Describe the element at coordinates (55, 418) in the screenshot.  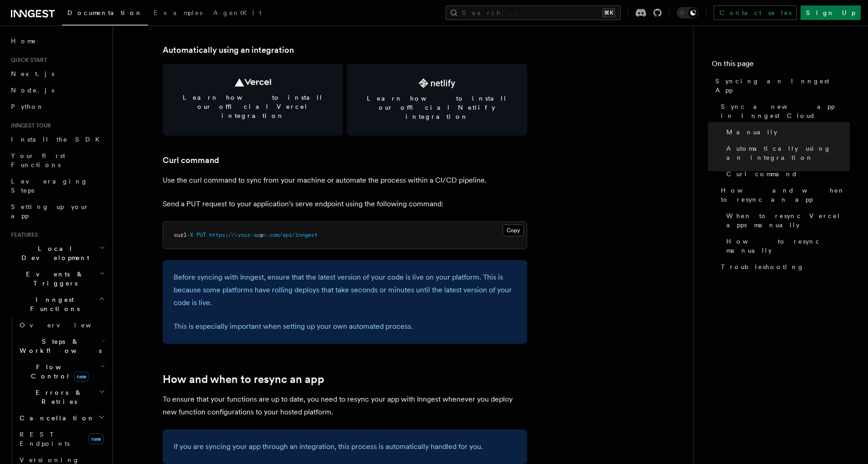
I see `span: Cancellation` at that location.